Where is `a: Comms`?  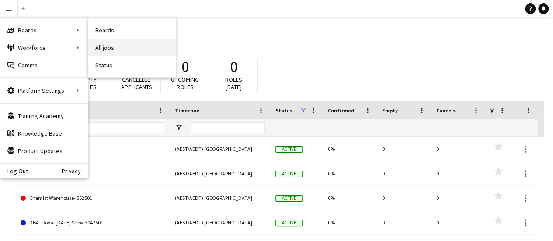
a: Comms is located at coordinates (44, 65).